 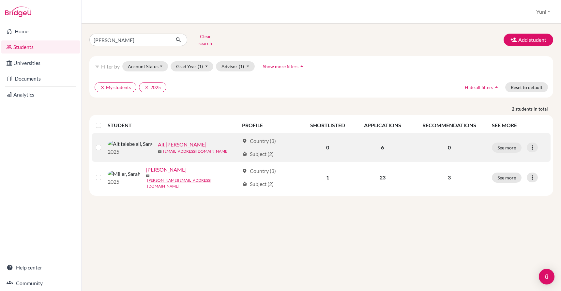 What do you see at coordinates (449, 147) in the screenshot?
I see `p: 0` at bounding box center [449, 147].